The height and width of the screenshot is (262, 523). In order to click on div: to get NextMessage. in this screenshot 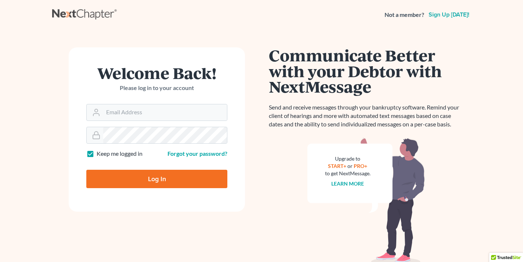, I will do `click(348, 173)`.